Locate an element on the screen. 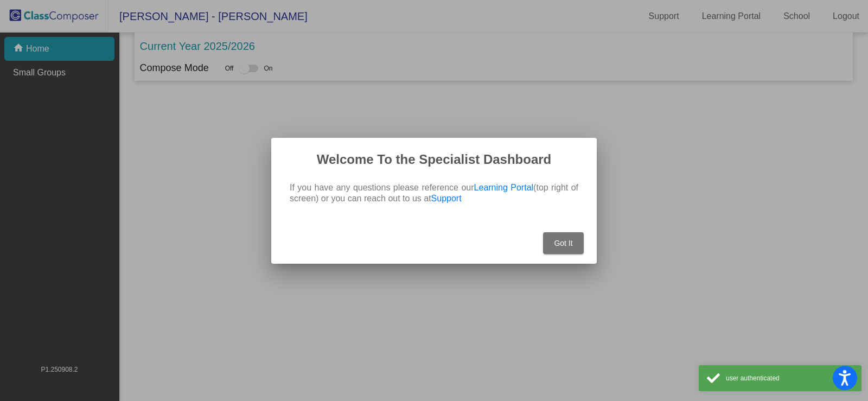 This screenshot has width=868, height=401. p: If you have any questions please reference our (top right of screen) or you can reach out to us at is located at coordinates (434, 193).